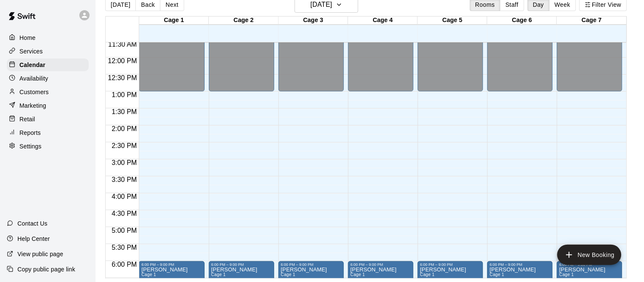  I want to click on div: Customers, so click(47, 92).